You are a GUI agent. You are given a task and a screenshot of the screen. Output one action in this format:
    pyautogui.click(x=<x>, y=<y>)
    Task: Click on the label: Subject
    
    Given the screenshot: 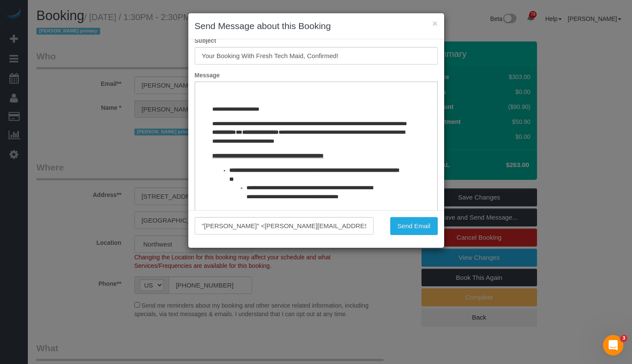 What is the action you would take?
    pyautogui.click(x=316, y=41)
    